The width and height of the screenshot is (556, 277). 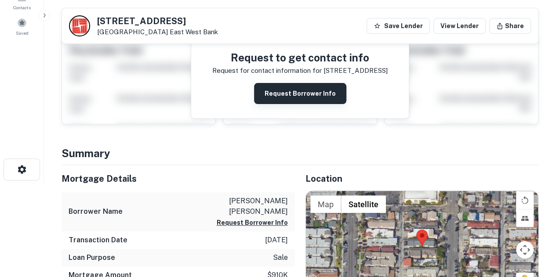 I want to click on h4: Request to get contact info, so click(x=300, y=58).